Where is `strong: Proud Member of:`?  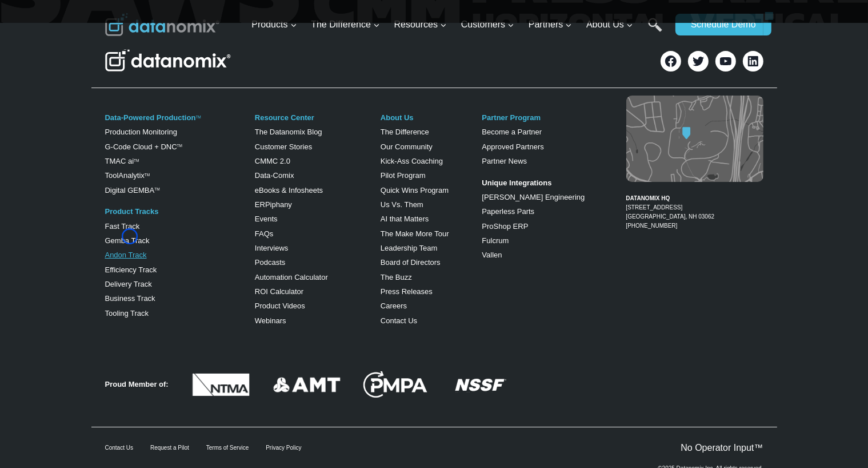 strong: Proud Member of: is located at coordinates (136, 384).